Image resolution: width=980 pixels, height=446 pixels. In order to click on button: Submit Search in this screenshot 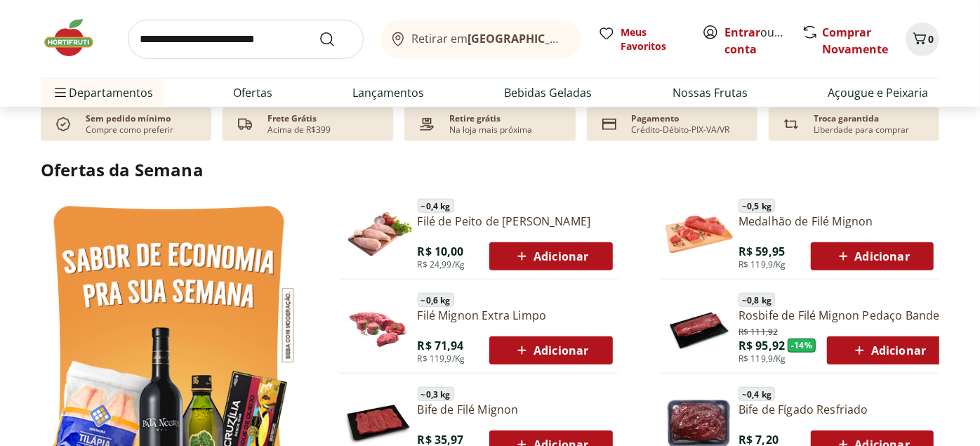, I will do `click(335, 39)`.